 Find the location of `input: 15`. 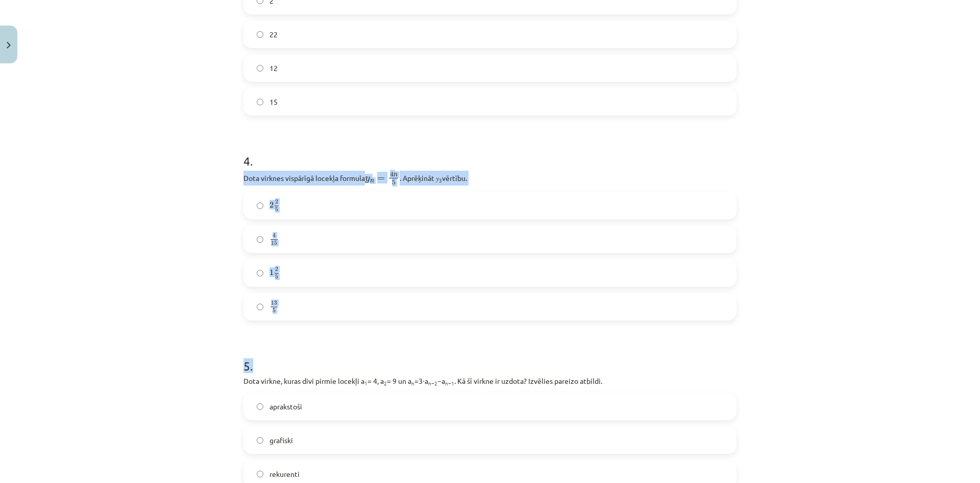

input: 15 is located at coordinates (259, 102).